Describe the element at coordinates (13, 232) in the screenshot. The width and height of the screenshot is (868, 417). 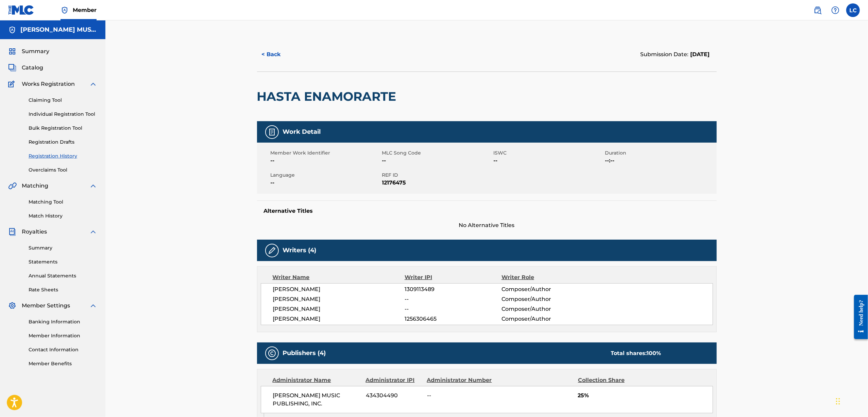
I see `img: Royalties` at that location.